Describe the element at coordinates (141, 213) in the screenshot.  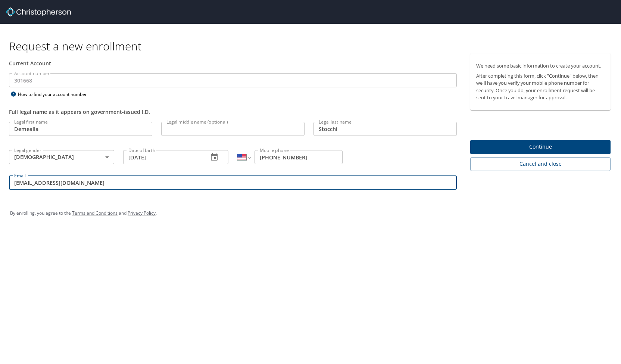
I see `a: Privacy Policy` at that location.